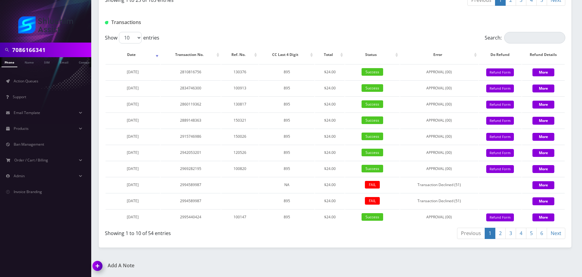 The image size is (582, 277). I want to click on td: 100147, so click(240, 217).